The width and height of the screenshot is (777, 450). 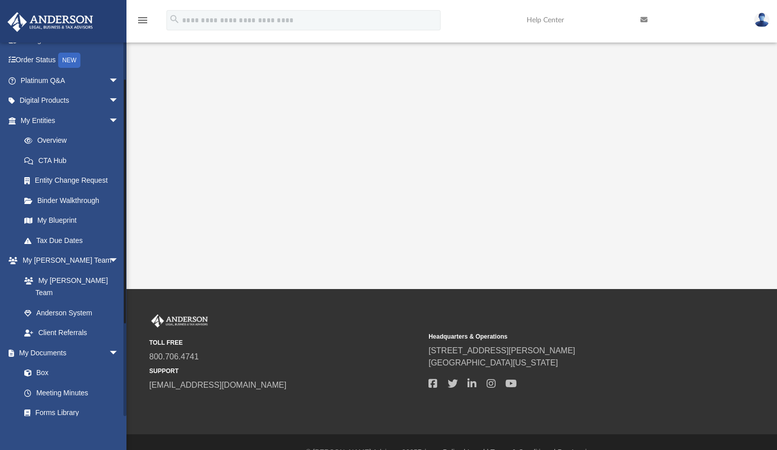 What do you see at coordinates (74, 181) in the screenshot?
I see `a: Entity Change Request` at bounding box center [74, 181].